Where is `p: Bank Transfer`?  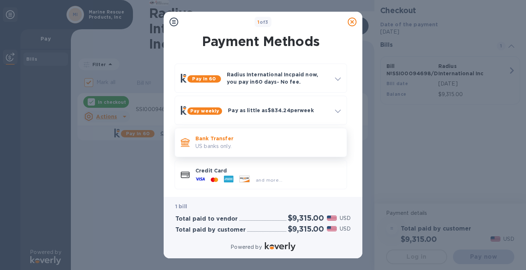
p: Bank Transfer is located at coordinates (268, 138).